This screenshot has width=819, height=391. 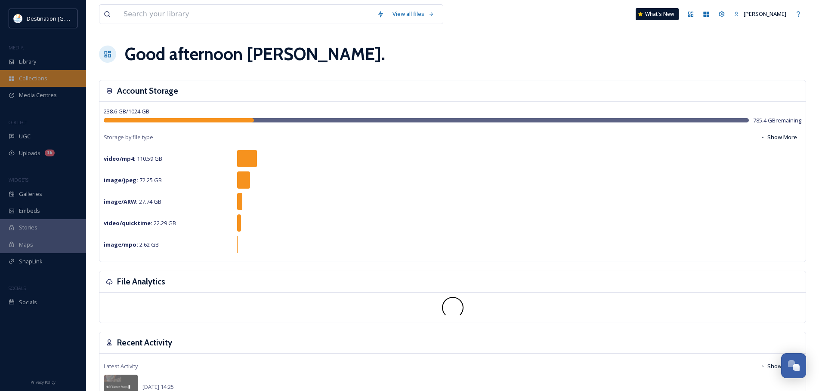 I want to click on h3: Account Storage, so click(x=148, y=91).